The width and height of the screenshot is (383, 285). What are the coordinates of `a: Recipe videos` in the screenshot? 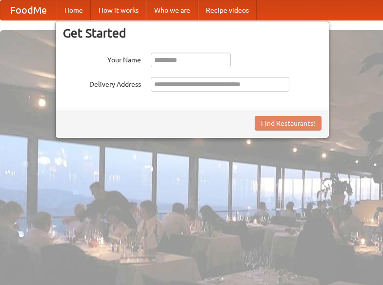 It's located at (227, 10).